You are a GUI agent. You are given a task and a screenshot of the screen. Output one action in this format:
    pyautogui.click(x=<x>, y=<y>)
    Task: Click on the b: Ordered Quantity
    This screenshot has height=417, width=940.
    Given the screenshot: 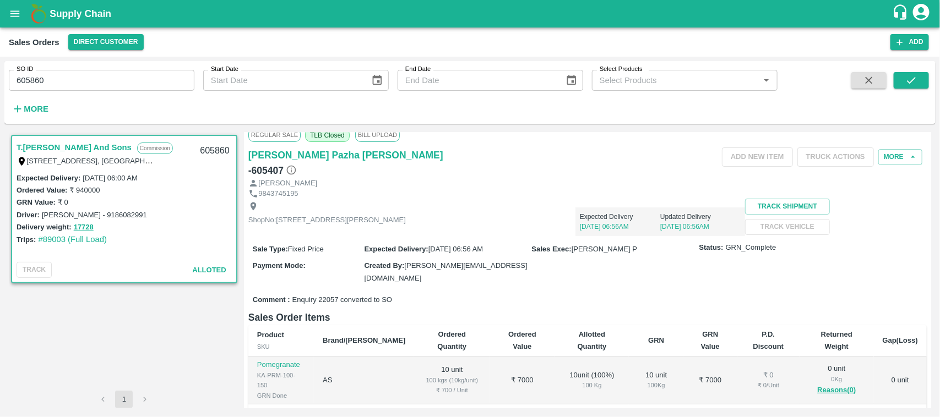 What is the action you would take?
    pyautogui.click(x=452, y=340)
    